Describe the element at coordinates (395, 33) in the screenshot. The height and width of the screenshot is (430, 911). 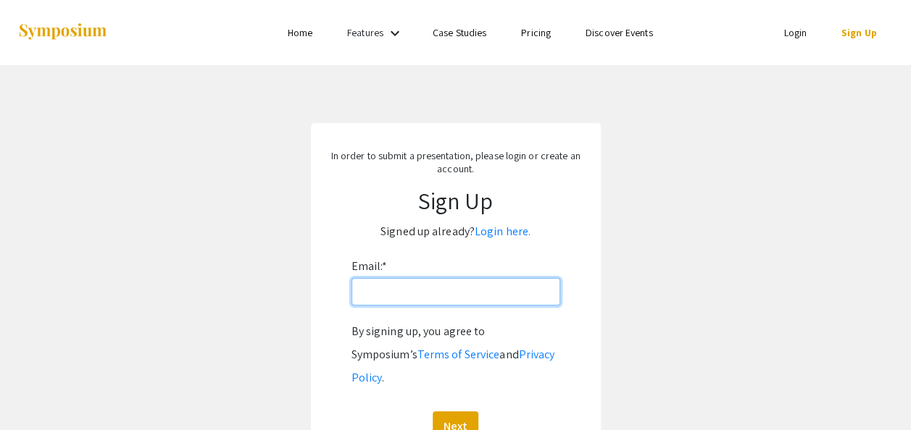
I see `mat-icon: Expand Features list` at that location.